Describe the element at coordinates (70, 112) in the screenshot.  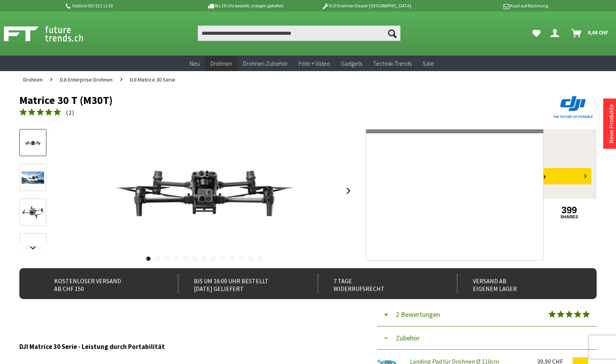
I see `span: 2` at that location.